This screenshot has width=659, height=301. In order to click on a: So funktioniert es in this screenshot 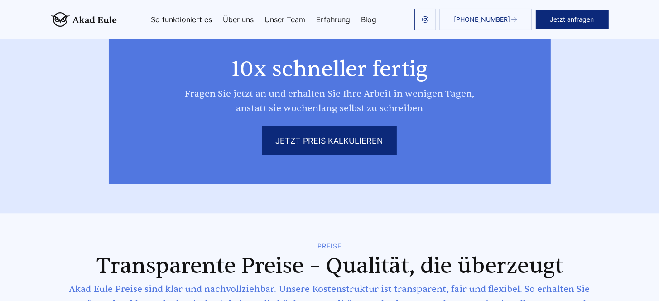, I will do `click(181, 19)`.